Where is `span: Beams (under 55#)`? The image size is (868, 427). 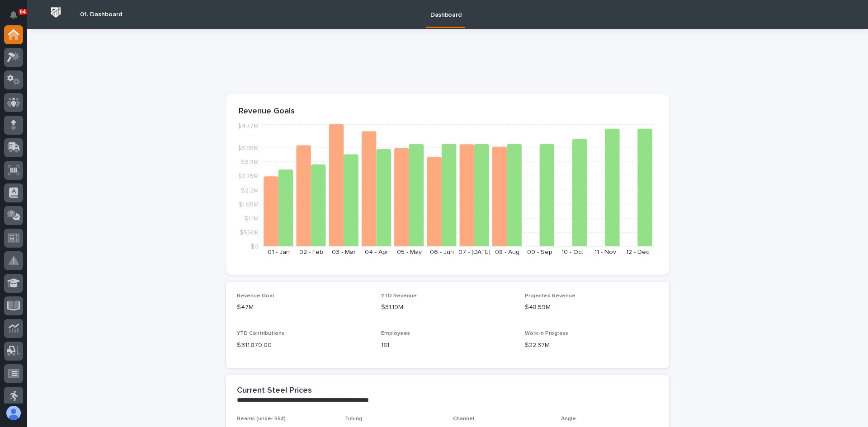
span: Beams (under 55#) is located at coordinates (261, 419).